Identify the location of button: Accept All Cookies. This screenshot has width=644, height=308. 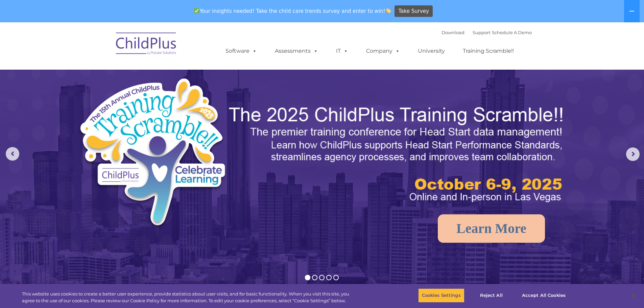
(543, 296).